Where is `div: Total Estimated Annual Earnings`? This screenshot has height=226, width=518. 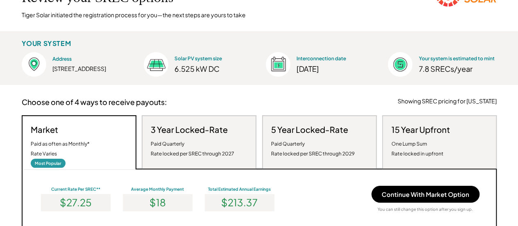
div: Total Estimated Annual Earnings is located at coordinates (240, 189).